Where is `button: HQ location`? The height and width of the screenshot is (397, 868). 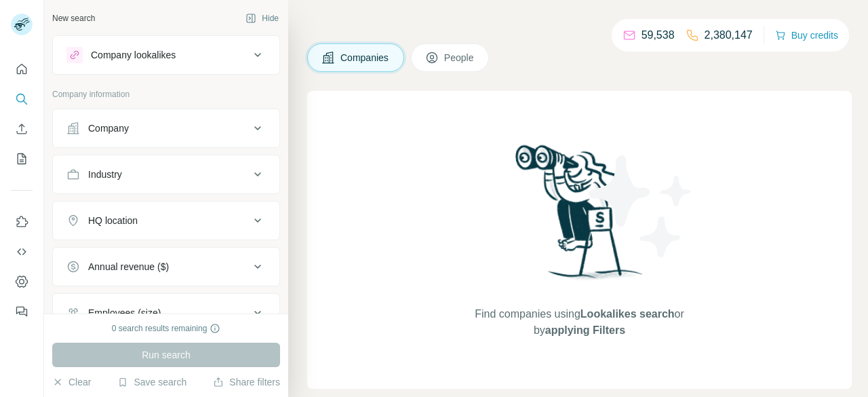 button: HQ location is located at coordinates (166, 221).